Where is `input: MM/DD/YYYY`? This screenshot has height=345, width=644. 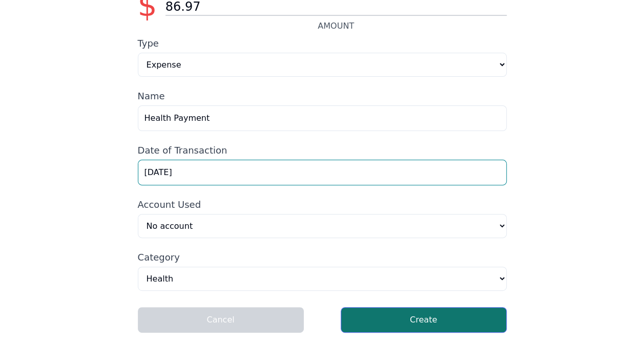 input: MM/DD/YYYY is located at coordinates (322, 173).